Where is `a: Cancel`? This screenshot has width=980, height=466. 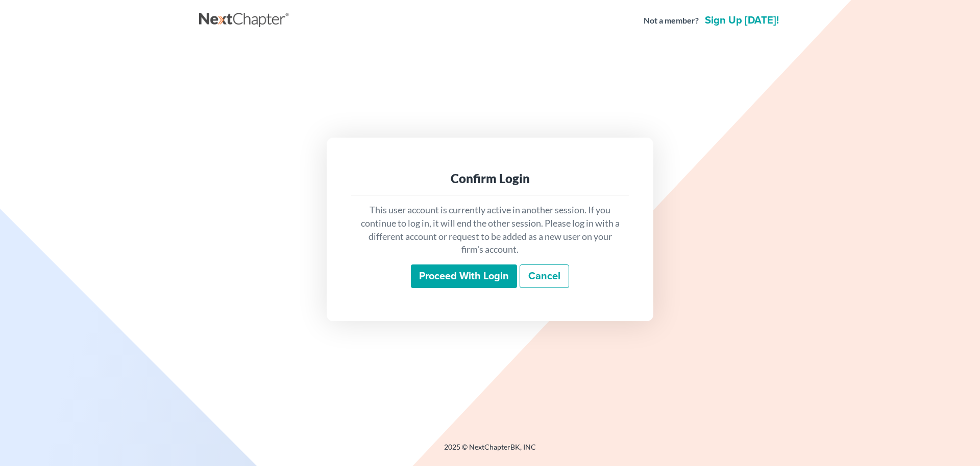
a: Cancel is located at coordinates (545, 276).